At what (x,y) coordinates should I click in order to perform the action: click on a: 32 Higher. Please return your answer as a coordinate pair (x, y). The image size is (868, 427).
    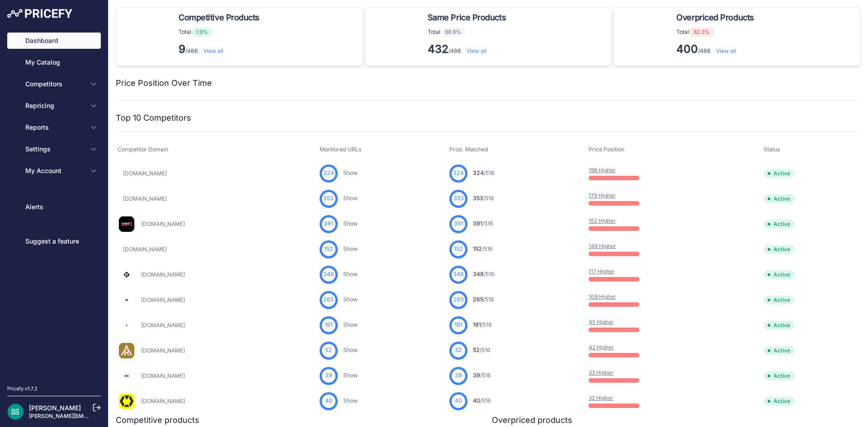
    Looking at the image, I should click on (601, 398).